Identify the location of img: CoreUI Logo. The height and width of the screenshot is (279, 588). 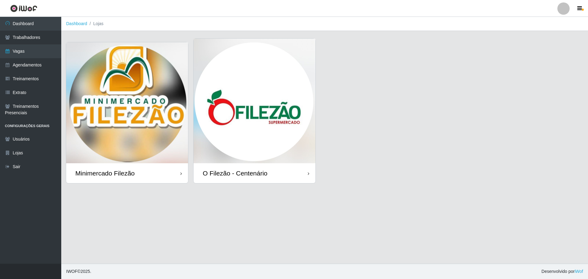
(24, 8).